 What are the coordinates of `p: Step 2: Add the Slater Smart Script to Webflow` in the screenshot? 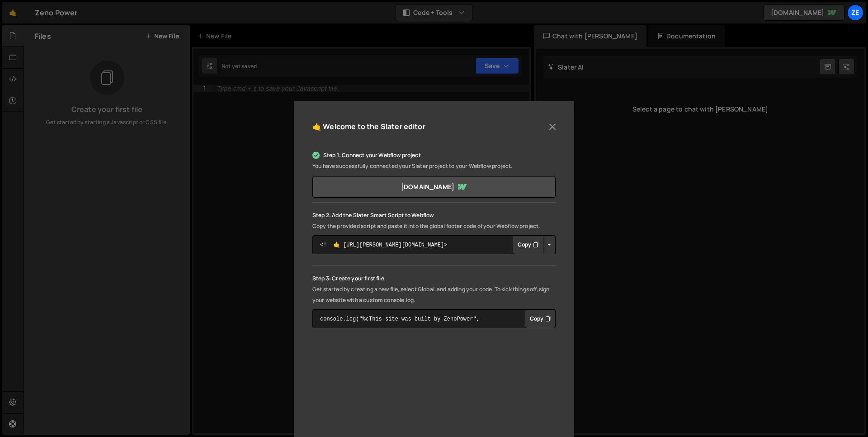 It's located at (434, 215).